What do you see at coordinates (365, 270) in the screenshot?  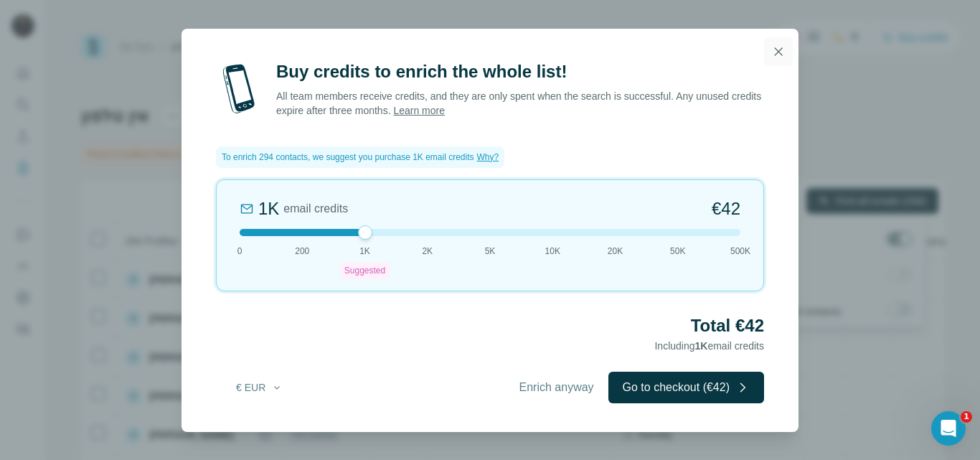 I see `div: Suggested` at bounding box center [365, 270].